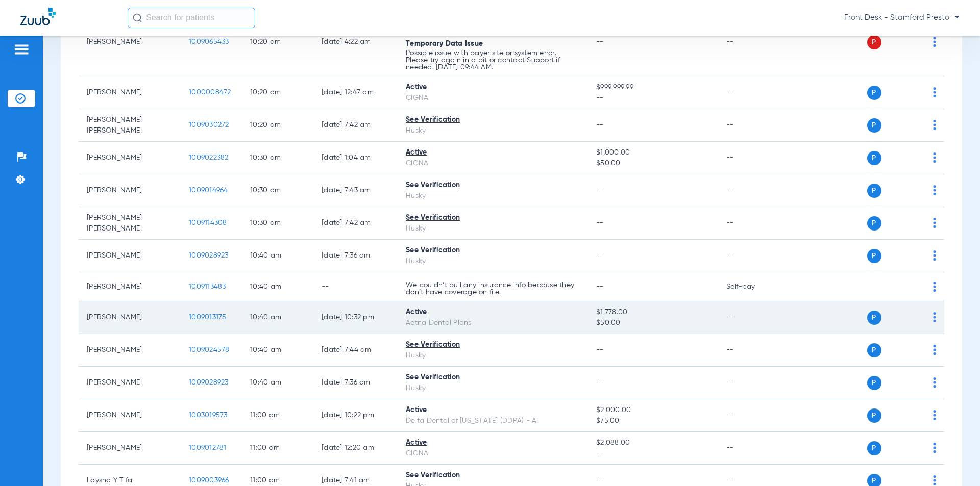  I want to click on td: Self-pay, so click(752, 286).